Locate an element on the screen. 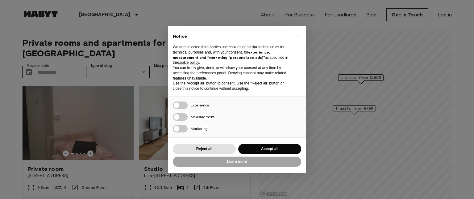 Image resolution: width=474 pixels, height=199 pixels. span: Marketing is located at coordinates (199, 128).